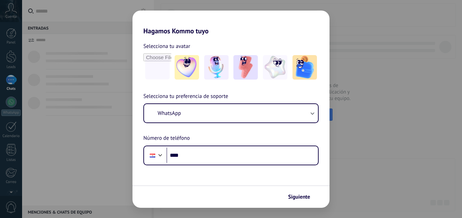  I want to click on div: Paraguay: + 595, so click(152, 155).